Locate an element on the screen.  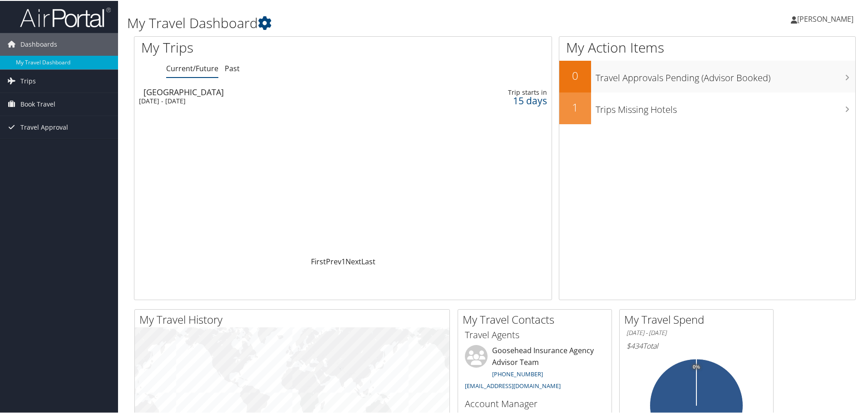
h3: Travel Agents is located at coordinates (535, 334).